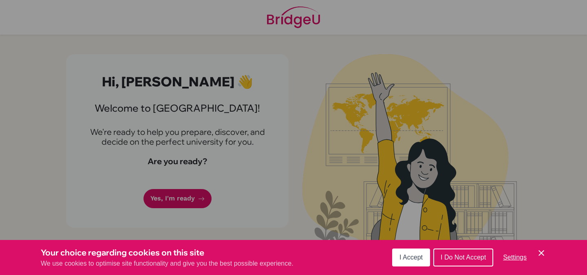 The height and width of the screenshot is (275, 587). I want to click on button: I Accept, so click(411, 257).